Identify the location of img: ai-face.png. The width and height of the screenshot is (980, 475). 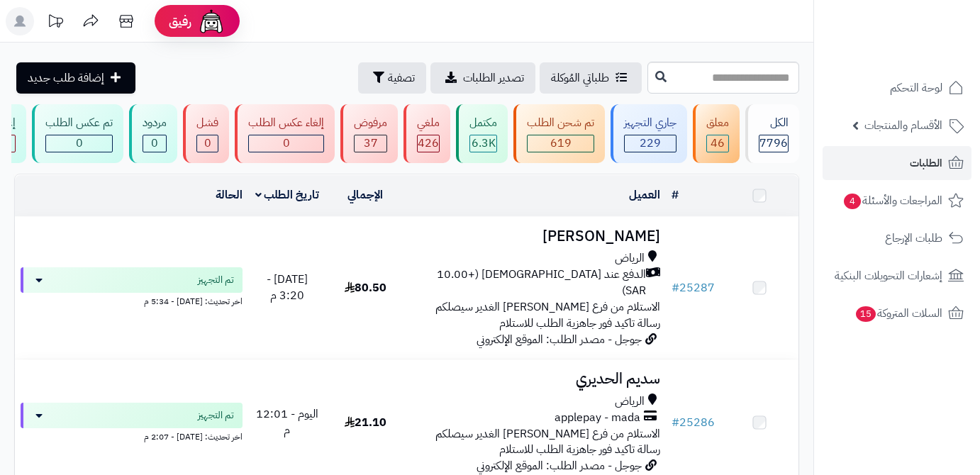
(211, 21).